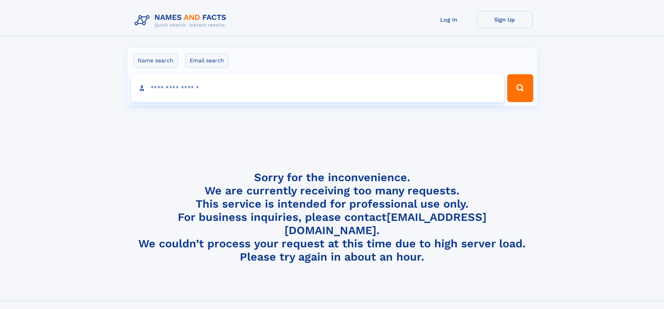  Describe the element at coordinates (520, 88) in the screenshot. I see `button: Search Button` at that location.